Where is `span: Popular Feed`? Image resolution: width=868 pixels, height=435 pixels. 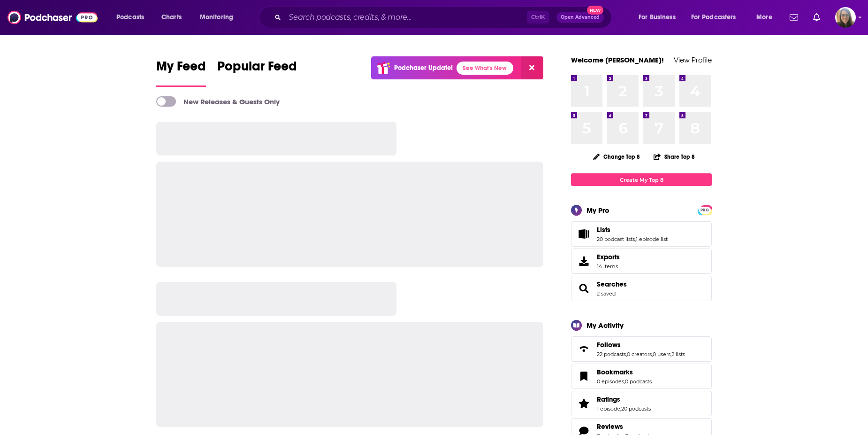 span: Popular Feed is located at coordinates (257, 69).